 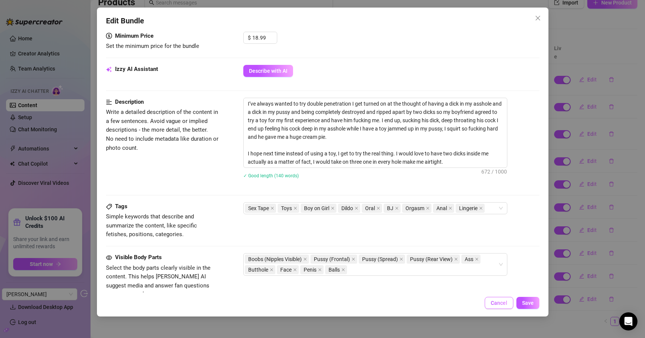 What do you see at coordinates (268, 71) in the screenshot?
I see `span: Describe with AI` at bounding box center [268, 71].